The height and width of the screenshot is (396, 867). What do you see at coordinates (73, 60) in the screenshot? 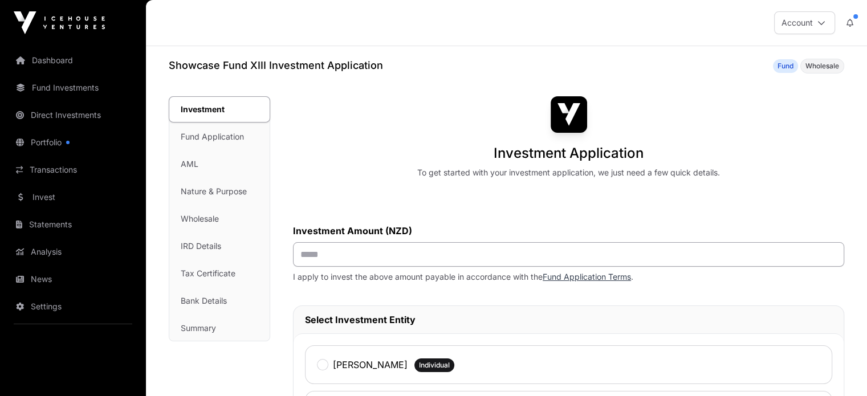
I see `a: Dashboard` at bounding box center [73, 60].